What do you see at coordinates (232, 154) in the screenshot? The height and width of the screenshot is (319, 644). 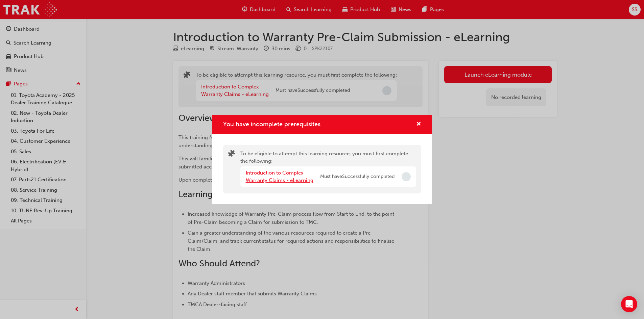 I see `span: puzzle-icon` at bounding box center [232, 154].